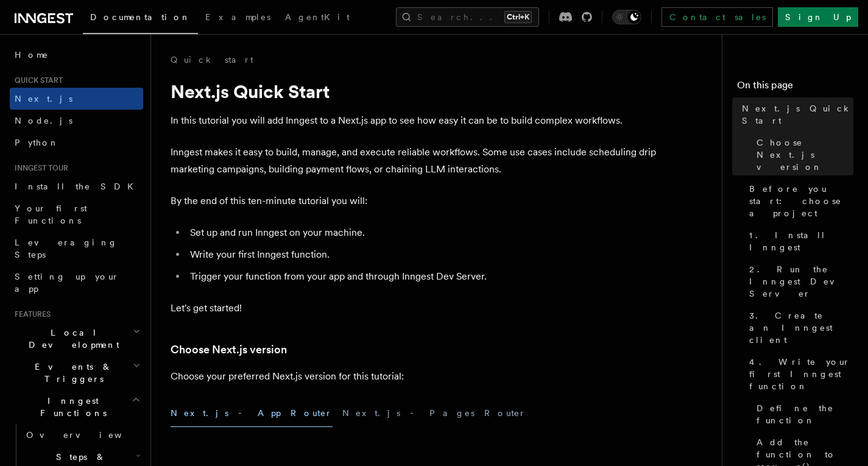  What do you see at coordinates (76, 121) in the screenshot?
I see `a: Node.js` at bounding box center [76, 121].